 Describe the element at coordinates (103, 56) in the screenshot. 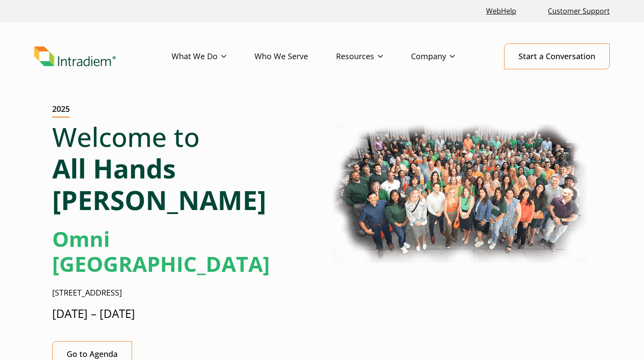

I see `a: Link to homepage of Intradiem` at that location.